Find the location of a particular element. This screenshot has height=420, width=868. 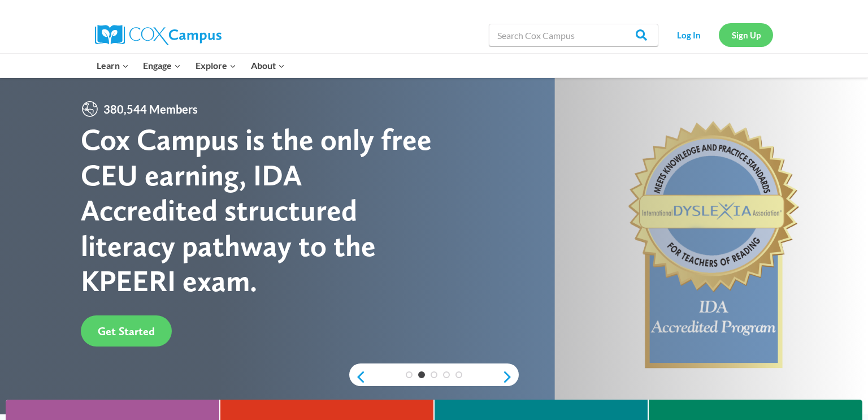

button: Child menu of Learn is located at coordinates (112, 65).